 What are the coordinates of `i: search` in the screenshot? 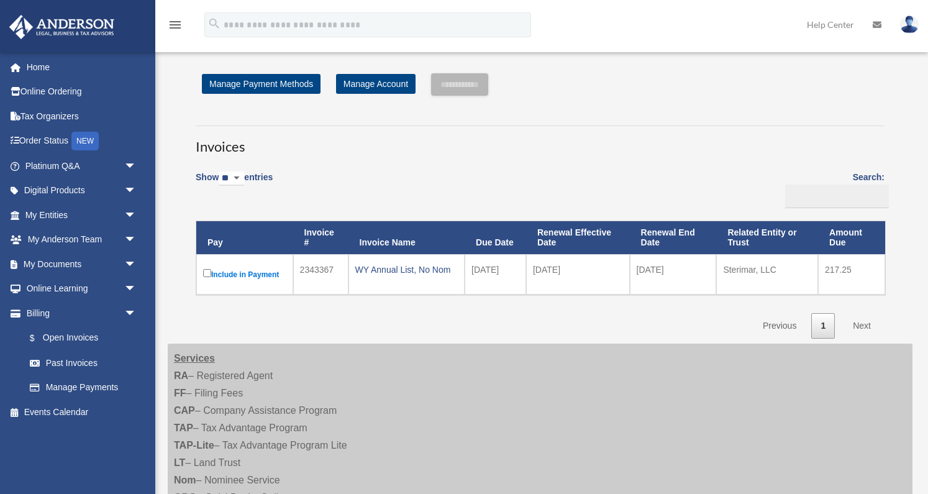 It's located at (214, 24).